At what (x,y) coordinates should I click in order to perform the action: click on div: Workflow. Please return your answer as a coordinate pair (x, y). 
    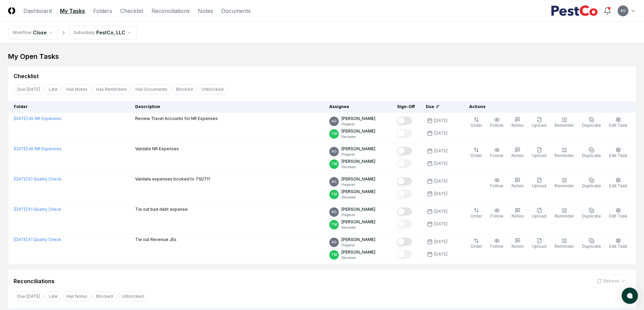
    Looking at the image, I should click on (22, 33).